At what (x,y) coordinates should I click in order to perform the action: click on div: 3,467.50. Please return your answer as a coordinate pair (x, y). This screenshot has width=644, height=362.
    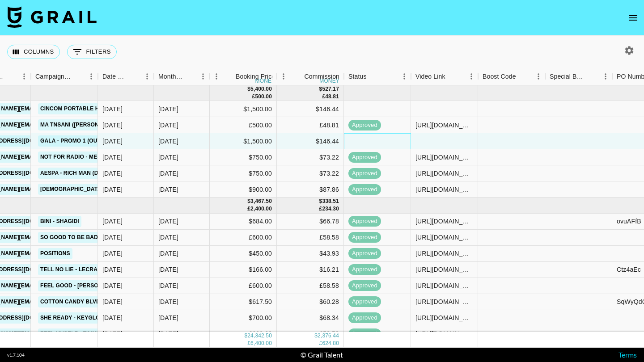
    Looking at the image, I should click on (261, 201).